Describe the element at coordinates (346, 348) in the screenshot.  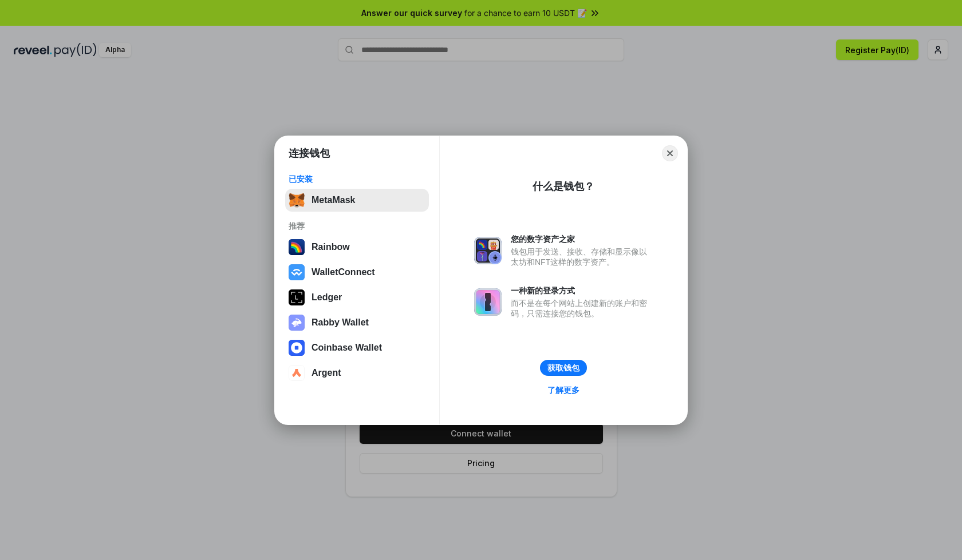
I see `div: Coinbase Wallet` at that location.